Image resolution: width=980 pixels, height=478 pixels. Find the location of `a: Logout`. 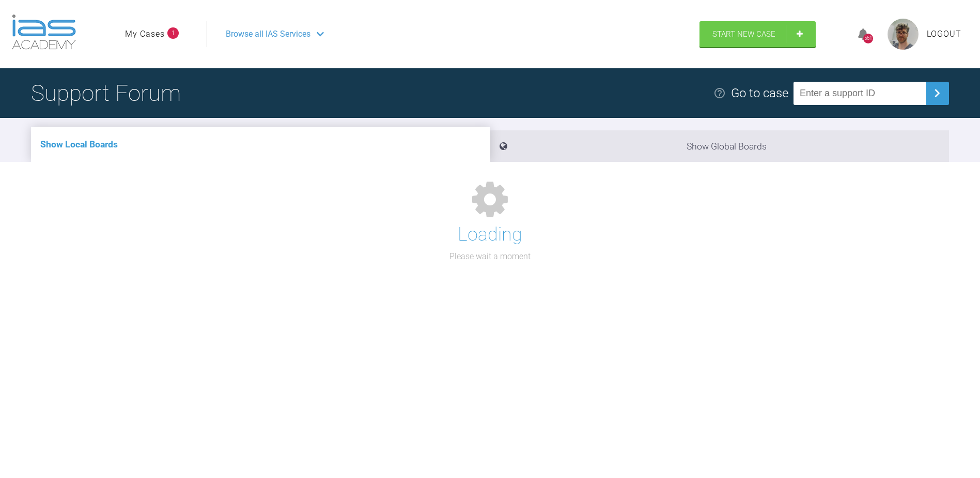

a: Logout is located at coordinates (944, 34).